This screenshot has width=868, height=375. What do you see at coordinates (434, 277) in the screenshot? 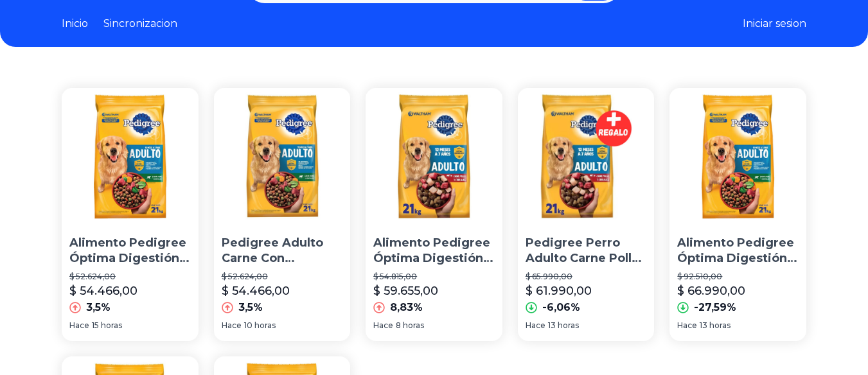
I see `p: $ 54.815,00` at bounding box center [434, 277].